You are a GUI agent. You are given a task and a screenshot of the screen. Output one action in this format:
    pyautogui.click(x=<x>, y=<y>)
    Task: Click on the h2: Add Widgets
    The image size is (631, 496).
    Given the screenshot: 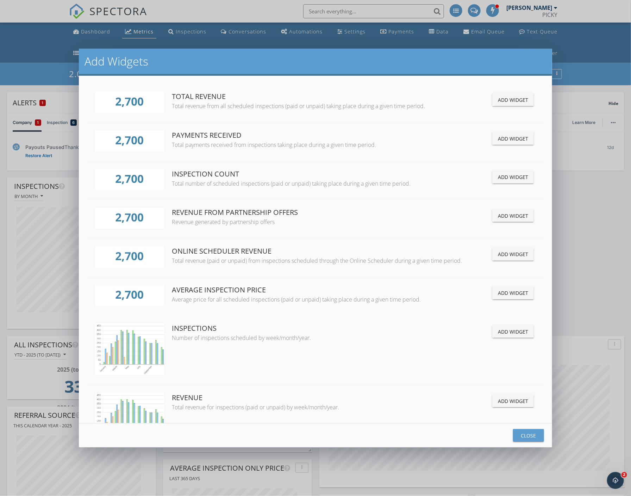 What is the action you would take?
    pyautogui.click(x=316, y=61)
    